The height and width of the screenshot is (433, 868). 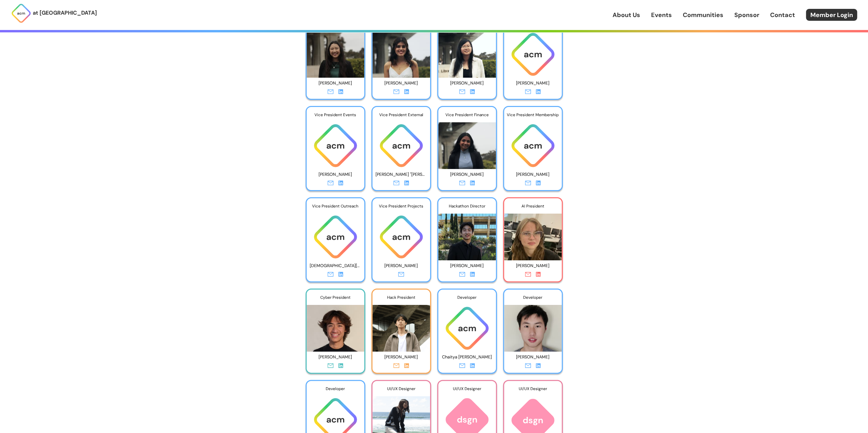 What do you see at coordinates (21, 13) in the screenshot?
I see `img: ACM Logo` at bounding box center [21, 13].